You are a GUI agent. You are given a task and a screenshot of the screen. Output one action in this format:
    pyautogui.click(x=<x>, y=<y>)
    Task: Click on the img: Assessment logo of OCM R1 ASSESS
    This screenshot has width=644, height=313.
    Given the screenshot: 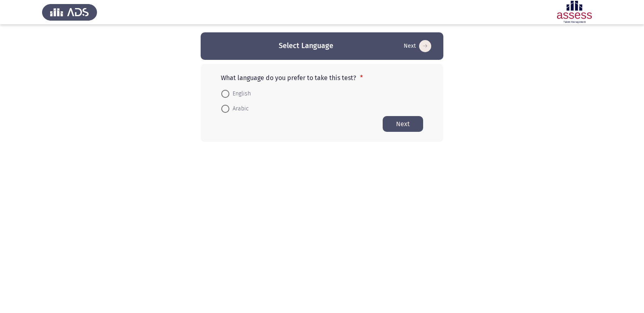 What is the action you would take?
    pyautogui.click(x=575, y=12)
    